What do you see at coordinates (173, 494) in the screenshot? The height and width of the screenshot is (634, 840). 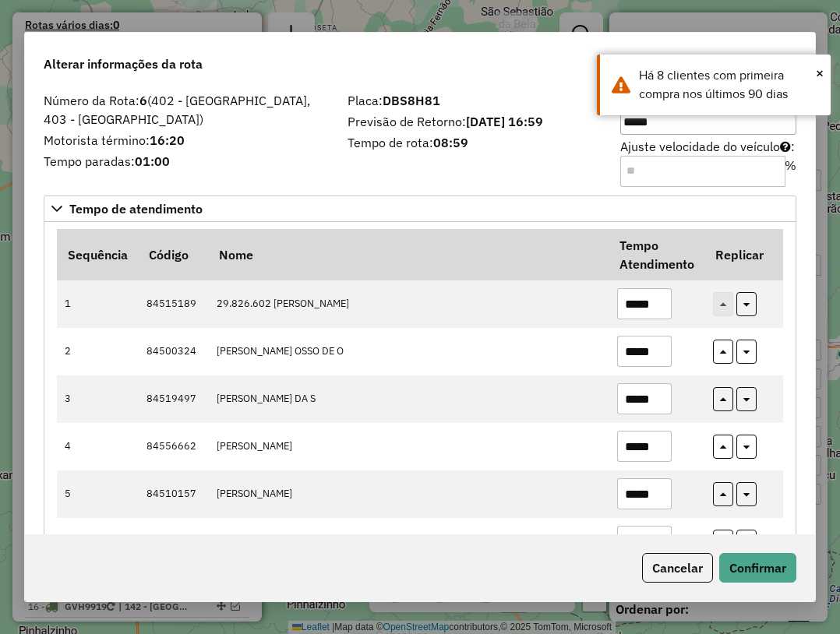 I see `td: 84510157` at bounding box center [173, 494].